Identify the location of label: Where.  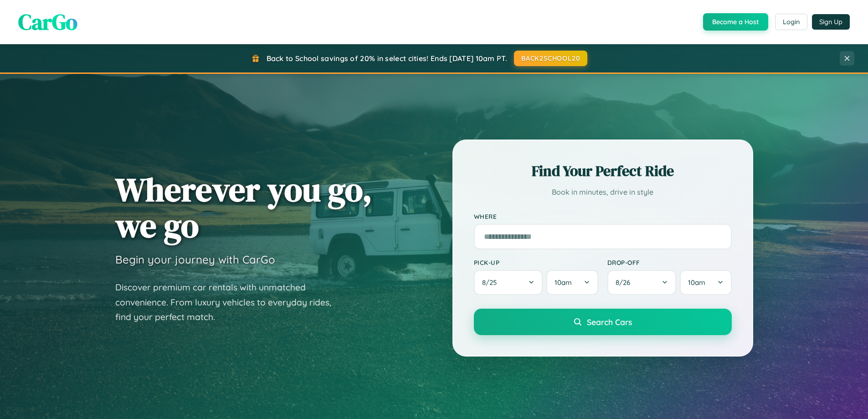
(603, 216).